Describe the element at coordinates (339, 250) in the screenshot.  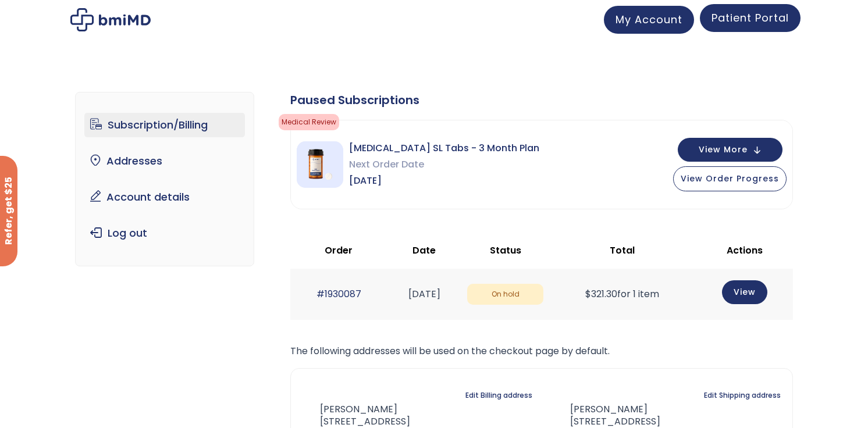
I see `span: Order` at that location.